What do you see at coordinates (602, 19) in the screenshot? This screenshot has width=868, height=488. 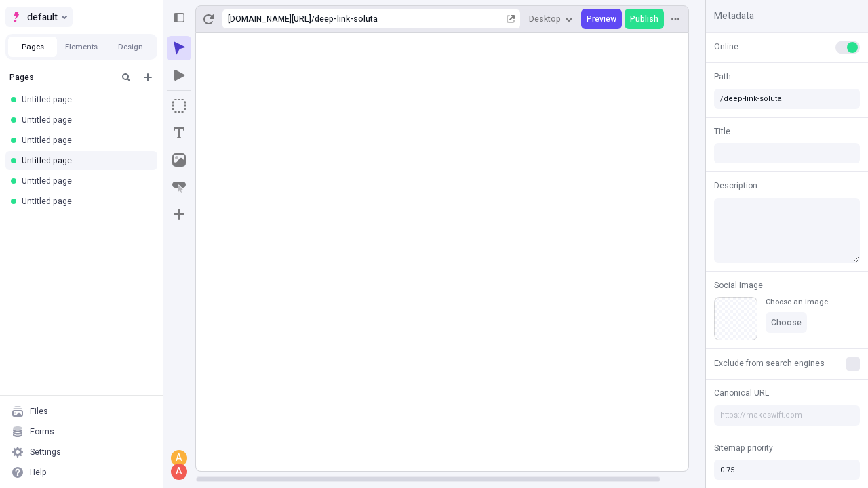 I see `button: Preview` at bounding box center [602, 19].